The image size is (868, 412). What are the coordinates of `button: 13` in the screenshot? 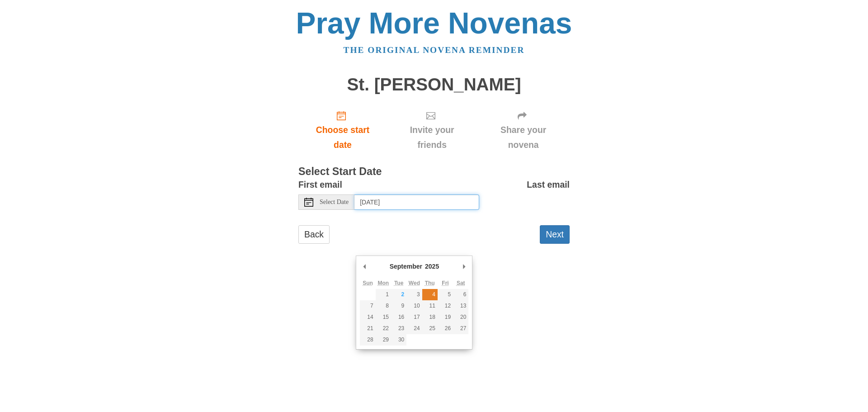 It's located at (461, 306).